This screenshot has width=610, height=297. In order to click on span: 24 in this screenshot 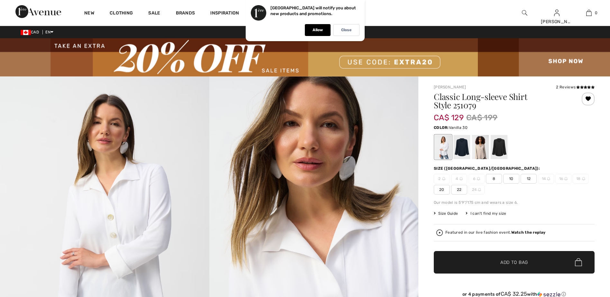, I will do `click(477, 190)`.